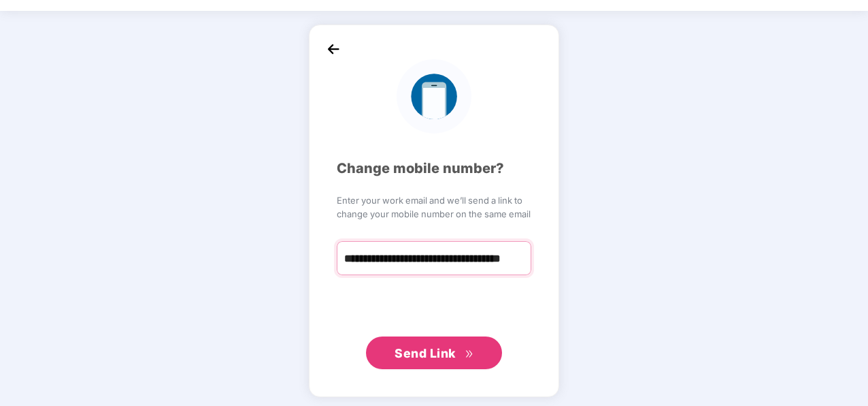 This screenshot has width=868, height=406. I want to click on span: double-right, so click(469, 353).